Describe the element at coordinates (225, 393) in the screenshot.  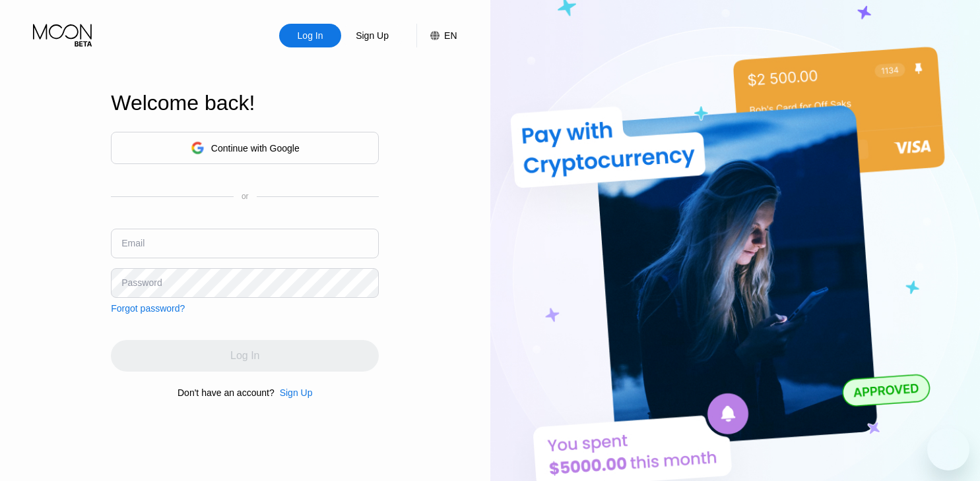
I see `div: Don't have an account?` at that location.